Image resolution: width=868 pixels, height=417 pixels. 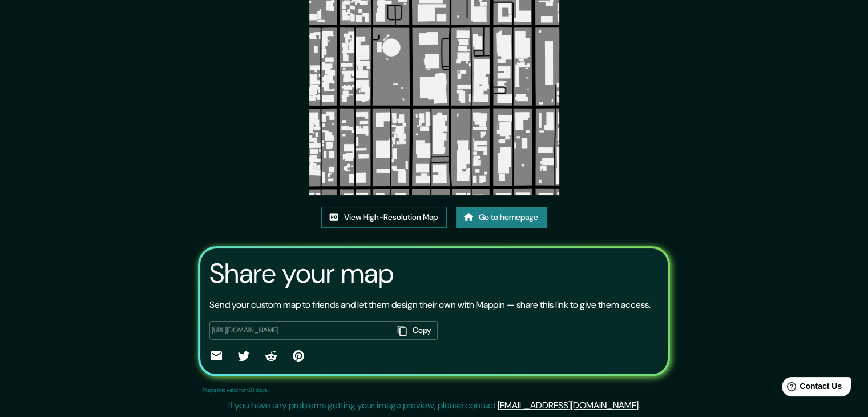 I want to click on p: If you have any problems getting your image preview, please contact ., so click(x=434, y=405).